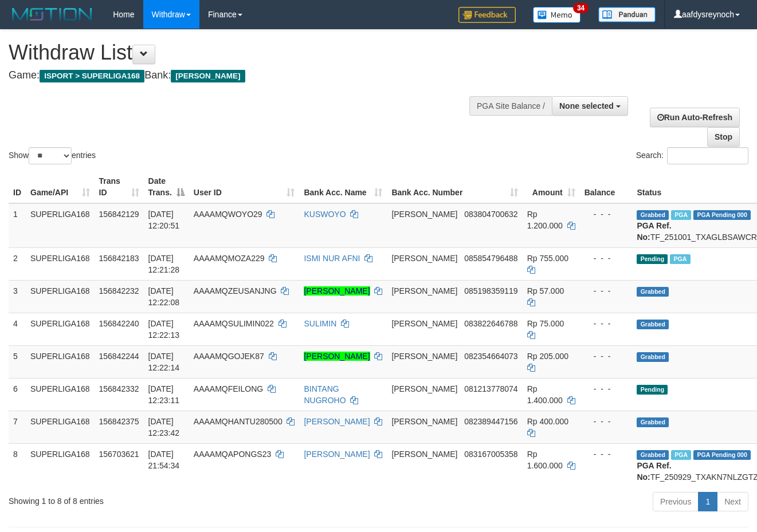 The height and width of the screenshot is (532, 757). What do you see at coordinates (17, 187) in the screenshot?
I see `th: ID` at bounding box center [17, 187].